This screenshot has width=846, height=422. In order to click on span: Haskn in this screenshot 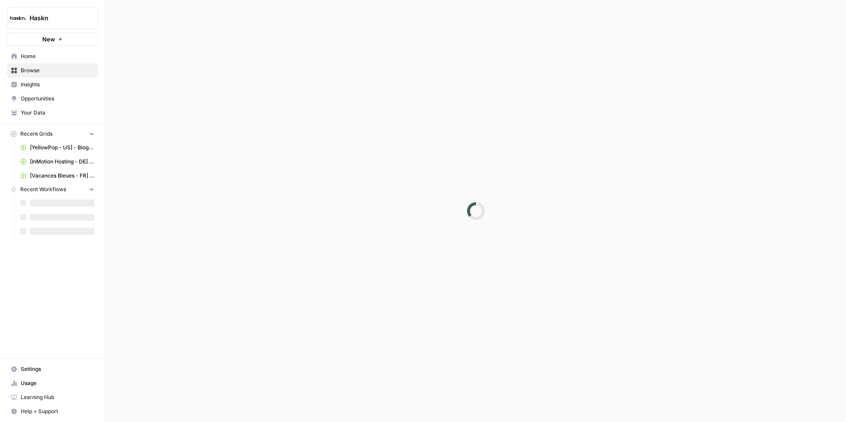, I will do `click(56, 18)`.